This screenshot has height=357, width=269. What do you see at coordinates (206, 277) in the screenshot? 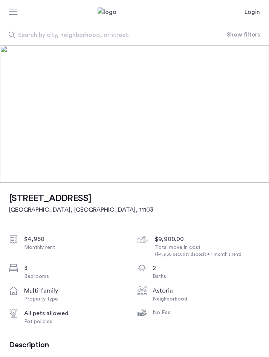
I see `div: Baths` at bounding box center [206, 277].